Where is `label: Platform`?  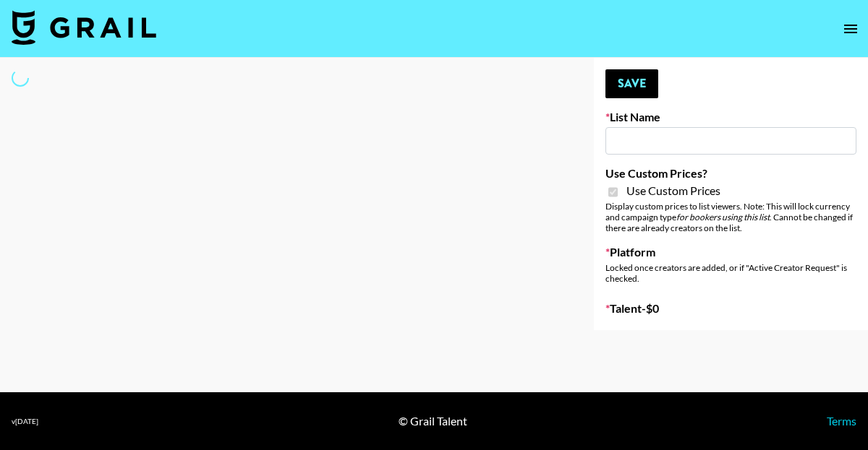
label: Platform is located at coordinates (731, 252).